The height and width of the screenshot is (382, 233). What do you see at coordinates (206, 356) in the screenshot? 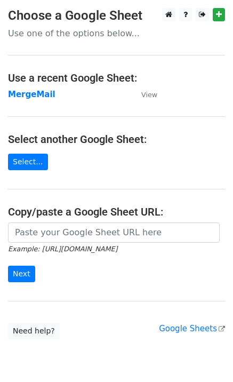
I see `div: Chat Widget` at bounding box center [206, 356].